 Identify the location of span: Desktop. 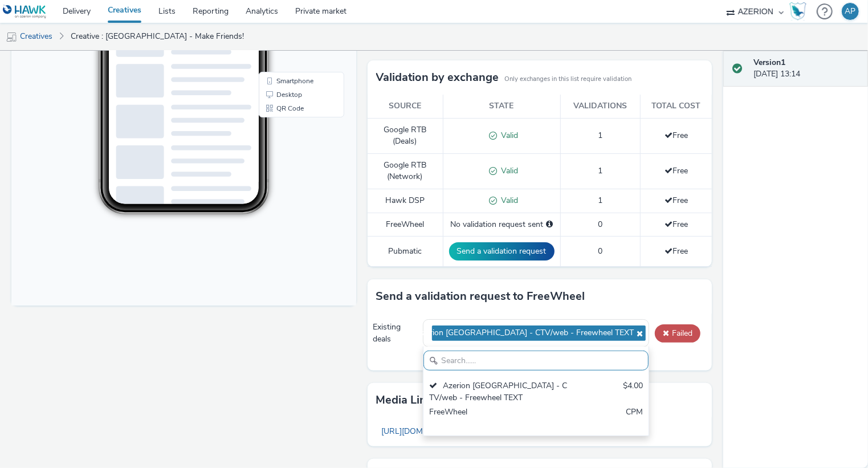
(278, 256).